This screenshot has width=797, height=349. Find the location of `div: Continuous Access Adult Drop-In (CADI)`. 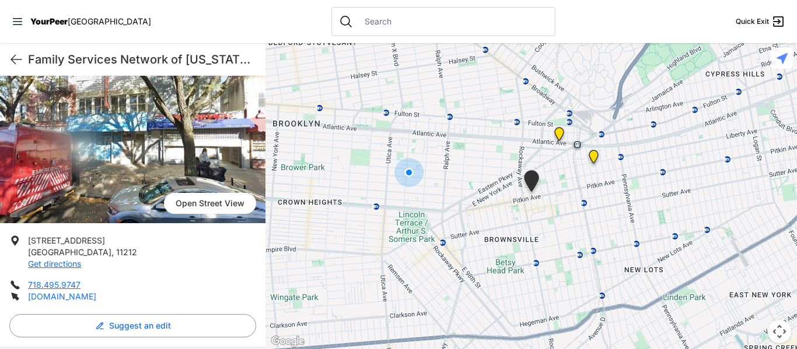

div: Continuous Access Adult Drop-In (CADI) is located at coordinates (531, 183).